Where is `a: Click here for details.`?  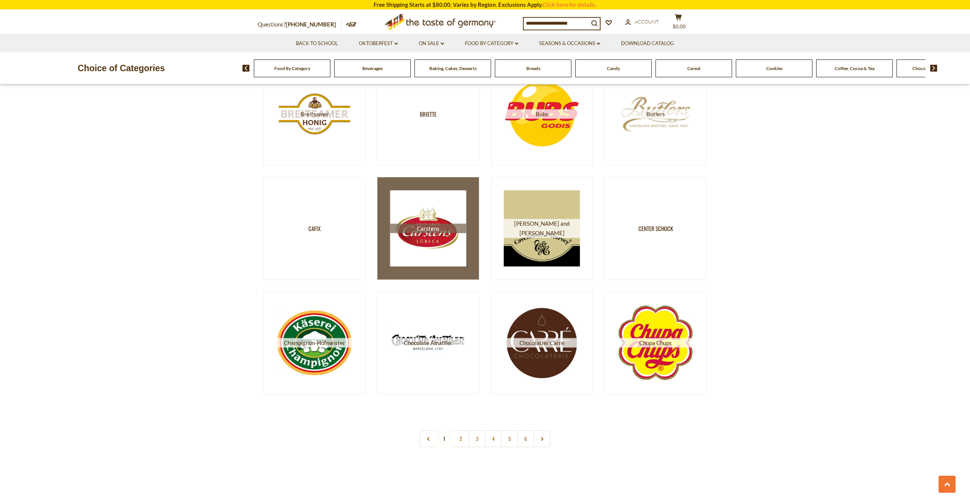 a: Click here for details. is located at coordinates (570, 5).